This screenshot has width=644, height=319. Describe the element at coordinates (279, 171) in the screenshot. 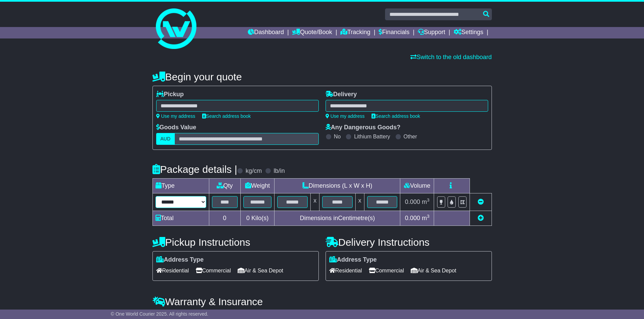

I see `label: lb/in` at that location.